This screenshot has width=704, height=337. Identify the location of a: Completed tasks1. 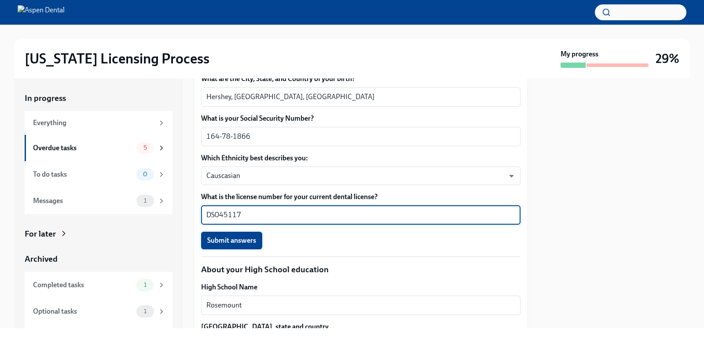
(99, 285).